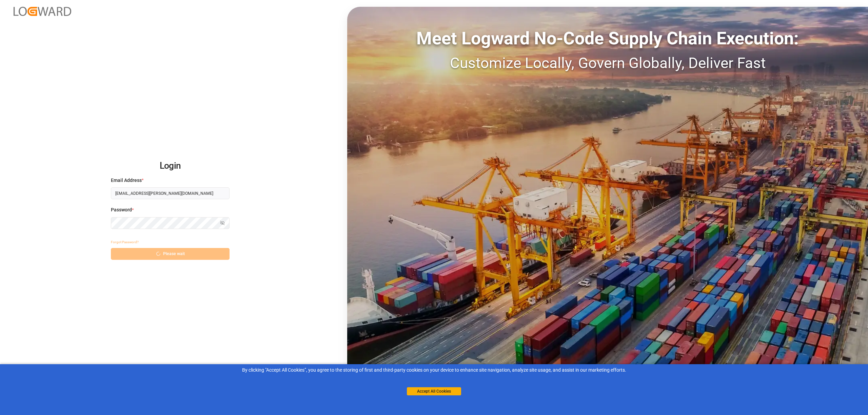 The height and width of the screenshot is (415, 868). Describe the element at coordinates (434, 391) in the screenshot. I see `button: Accept All Cookies` at that location.